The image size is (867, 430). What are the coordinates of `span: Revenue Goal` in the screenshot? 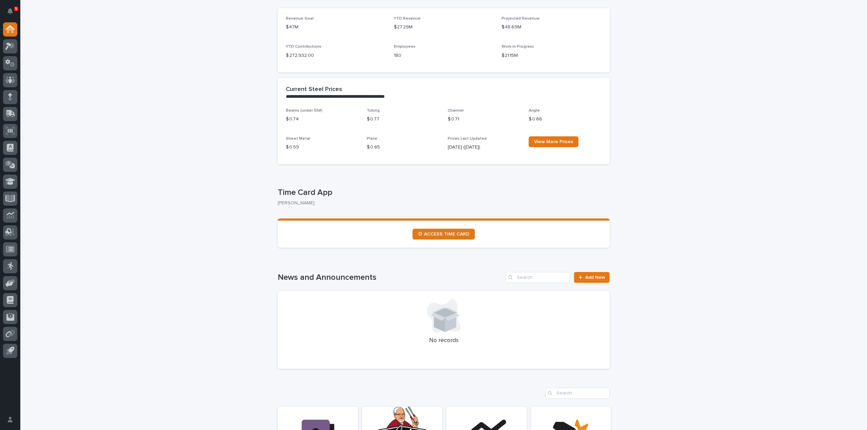 It's located at (300, 19).